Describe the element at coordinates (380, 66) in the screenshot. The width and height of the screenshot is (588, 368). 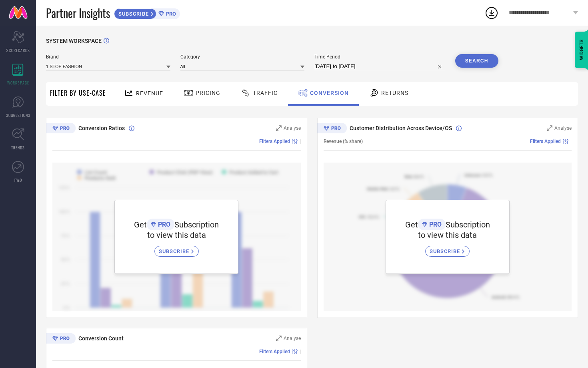
I see `input: Select time period` at that location.